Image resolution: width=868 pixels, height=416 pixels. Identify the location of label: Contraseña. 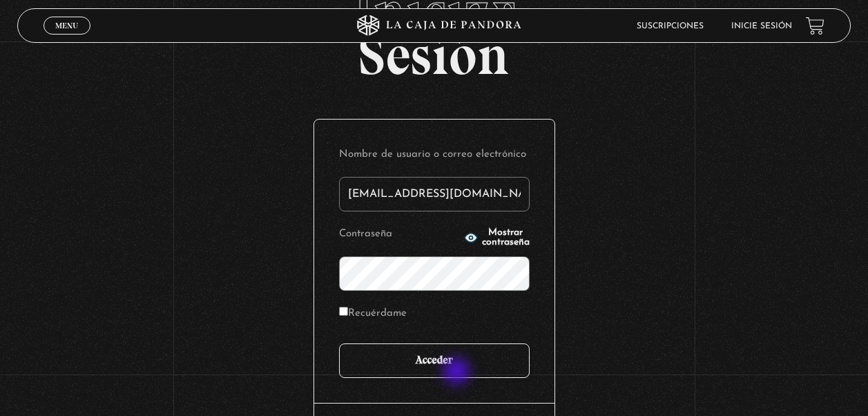
(399, 235).